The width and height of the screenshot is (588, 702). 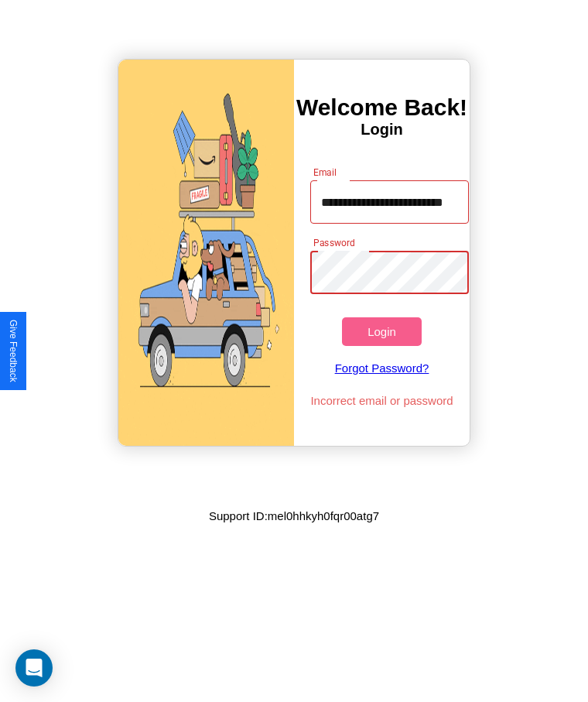 I want to click on h3: Welcome Back!, so click(x=381, y=108).